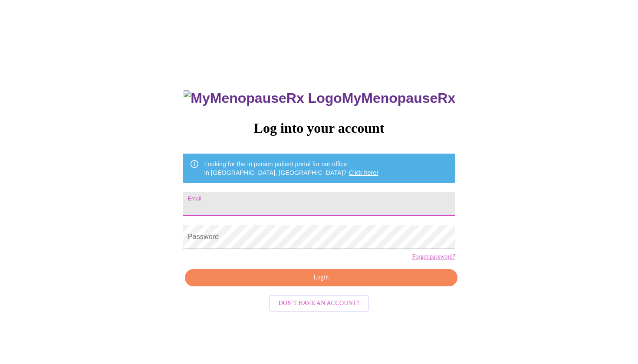 The width and height of the screenshot is (638, 364). Describe the element at coordinates (319, 303) in the screenshot. I see `a: Don't have an account?` at that location.